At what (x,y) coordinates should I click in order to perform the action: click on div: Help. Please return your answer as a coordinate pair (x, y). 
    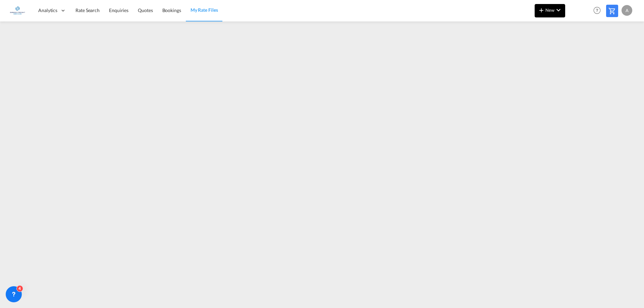
    Looking at the image, I should click on (599, 11).